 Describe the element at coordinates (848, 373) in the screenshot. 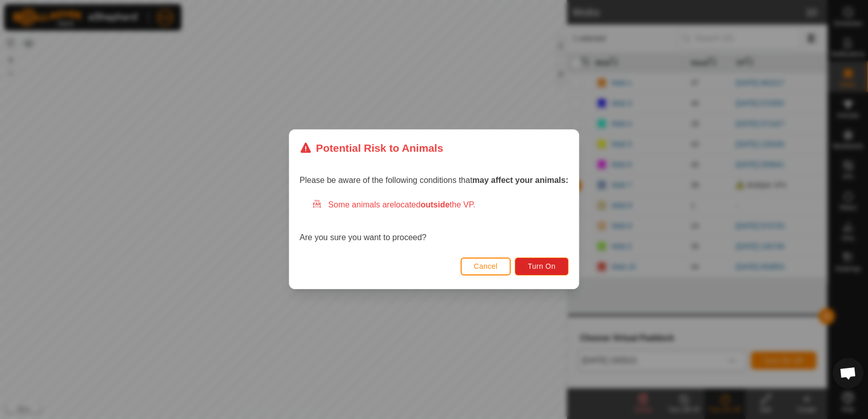

I see `div: Open chat` at that location.